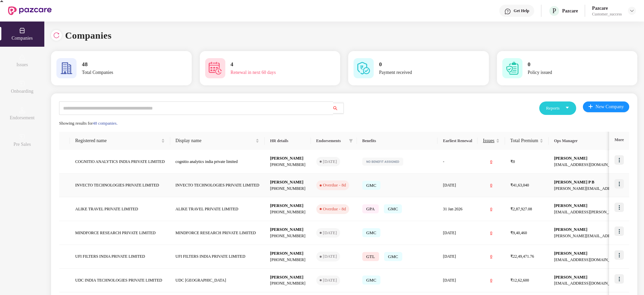  I want to click on span: search, so click(337, 108).